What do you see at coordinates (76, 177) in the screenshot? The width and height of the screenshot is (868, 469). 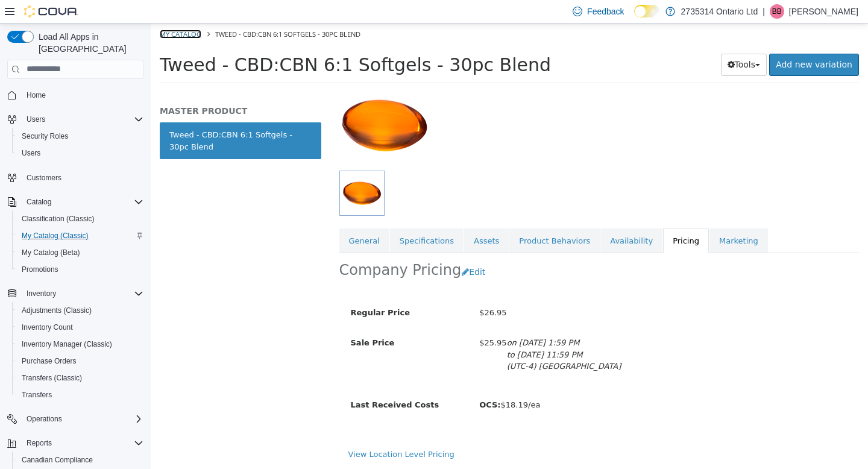 I see `button: Customers` at bounding box center [76, 177].